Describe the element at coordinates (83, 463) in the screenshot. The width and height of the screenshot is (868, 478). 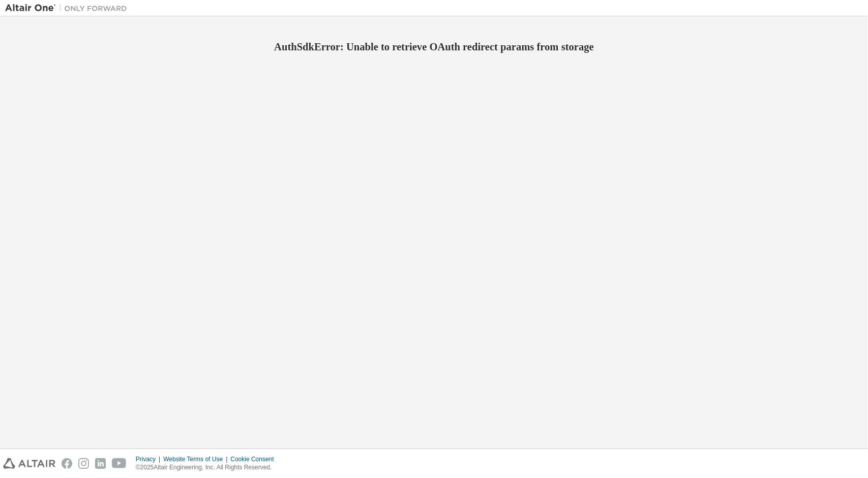
I see `img: instagram.svg` at that location.